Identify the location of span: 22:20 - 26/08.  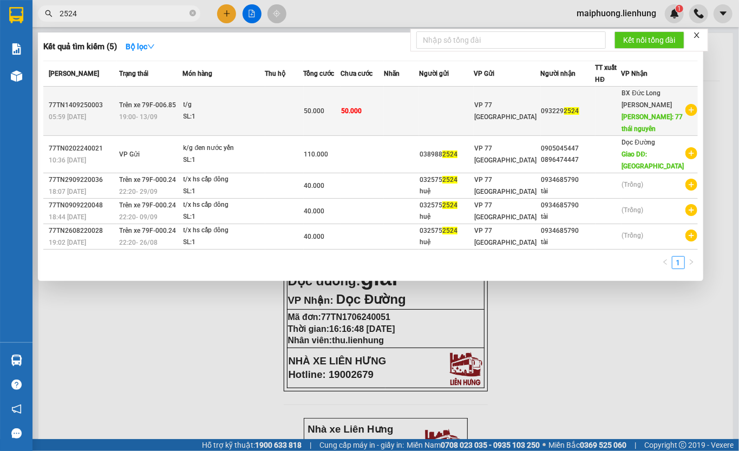
(139, 243).